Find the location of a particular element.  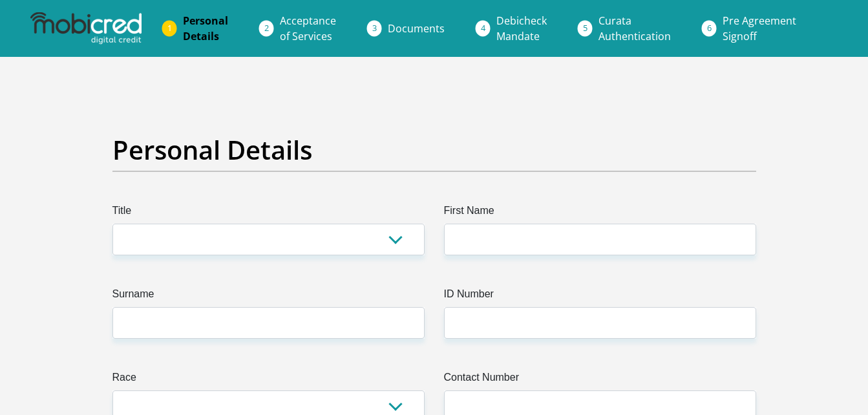

input: Surname is located at coordinates (268, 323).